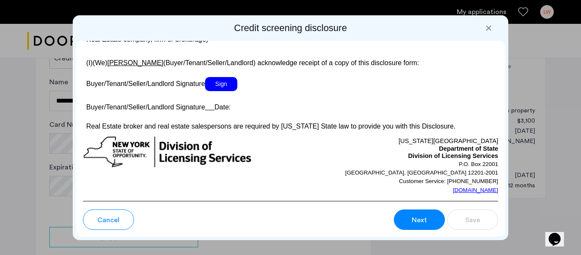  Describe the element at coordinates (108, 220) in the screenshot. I see `span: Cancel` at that location.